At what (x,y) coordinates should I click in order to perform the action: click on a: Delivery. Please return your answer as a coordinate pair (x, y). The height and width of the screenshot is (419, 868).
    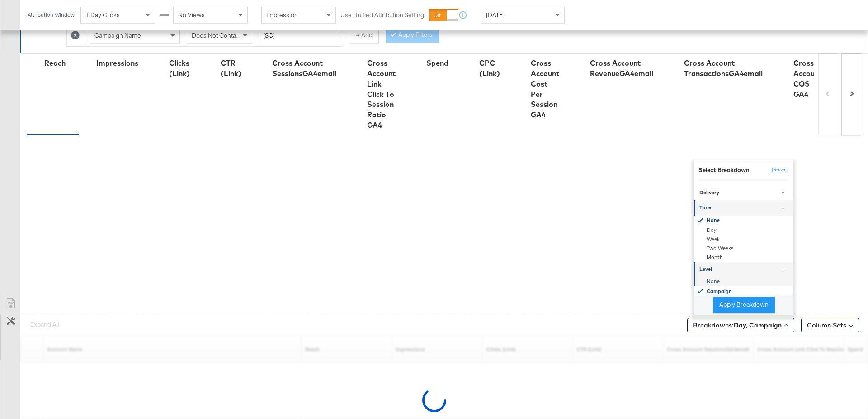
    Looking at the image, I should click on (744, 192).